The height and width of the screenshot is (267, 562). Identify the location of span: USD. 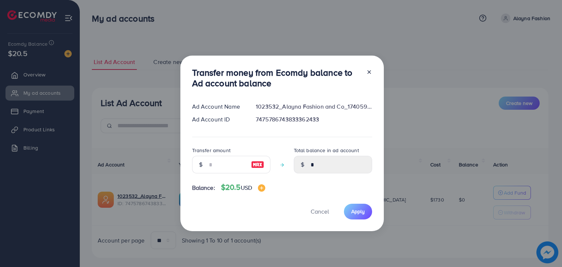
(246, 188).